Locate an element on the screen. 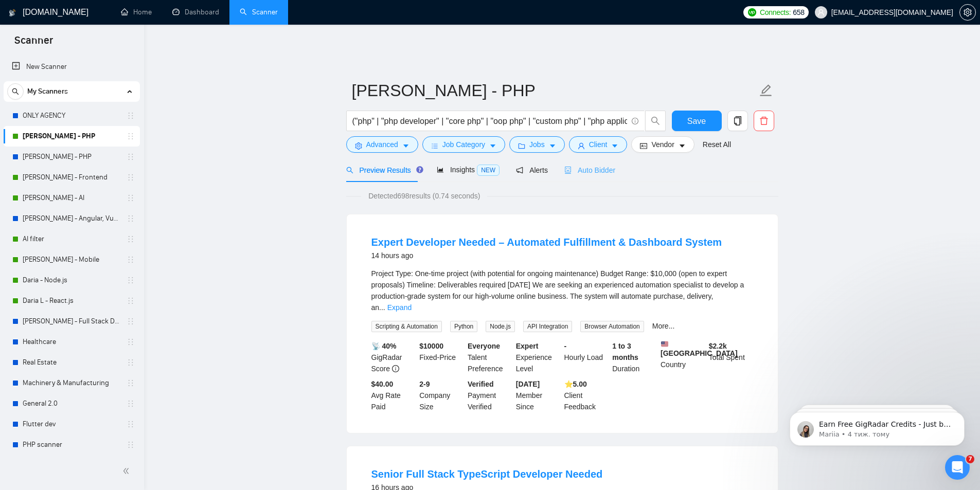 Image resolution: width=980 pixels, height=490 pixels. span: Scanner is located at coordinates (33, 43).